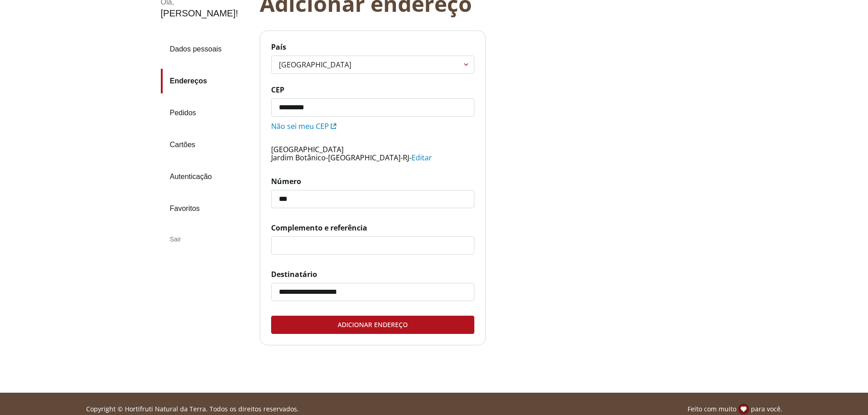 The height and width of the screenshot is (415, 868). Describe the element at coordinates (206, 145) in the screenshot. I see `a: Cartões` at that location.